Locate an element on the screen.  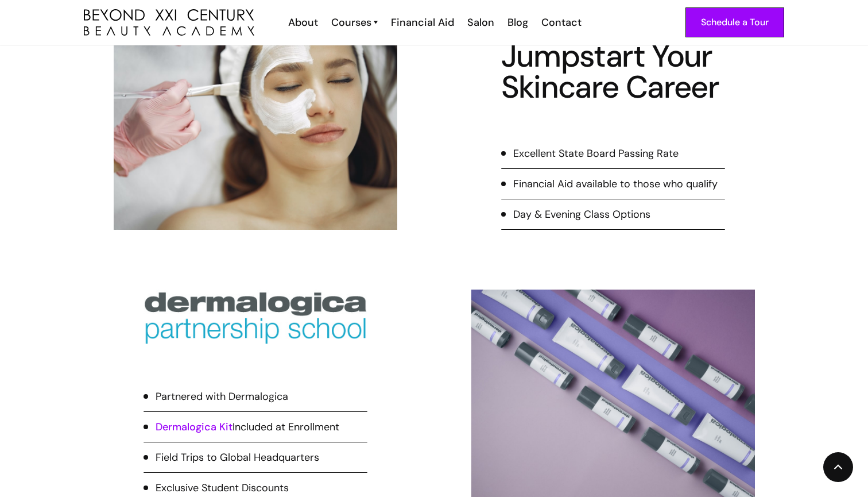
div: Field Trips to Global Headquarters is located at coordinates (237, 457).